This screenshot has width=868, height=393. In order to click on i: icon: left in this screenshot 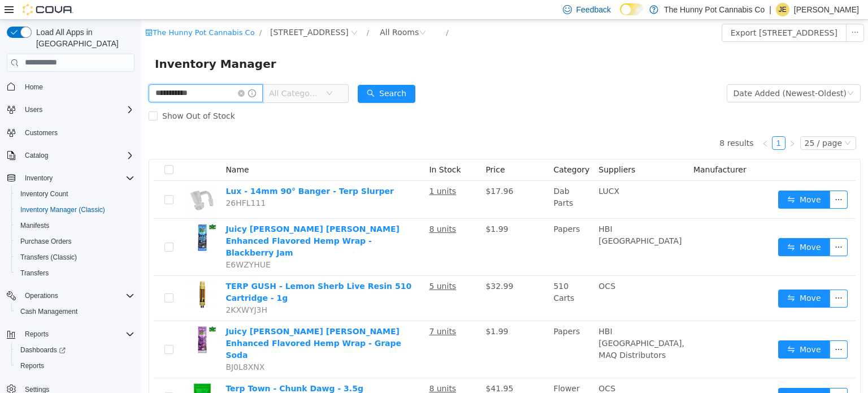, I will do `click(624, 124)`.